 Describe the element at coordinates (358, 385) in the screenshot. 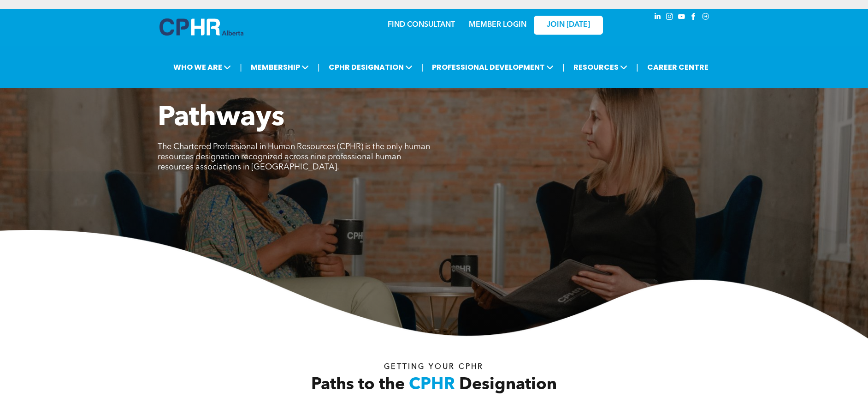

I see `span: Paths to the` at that location.